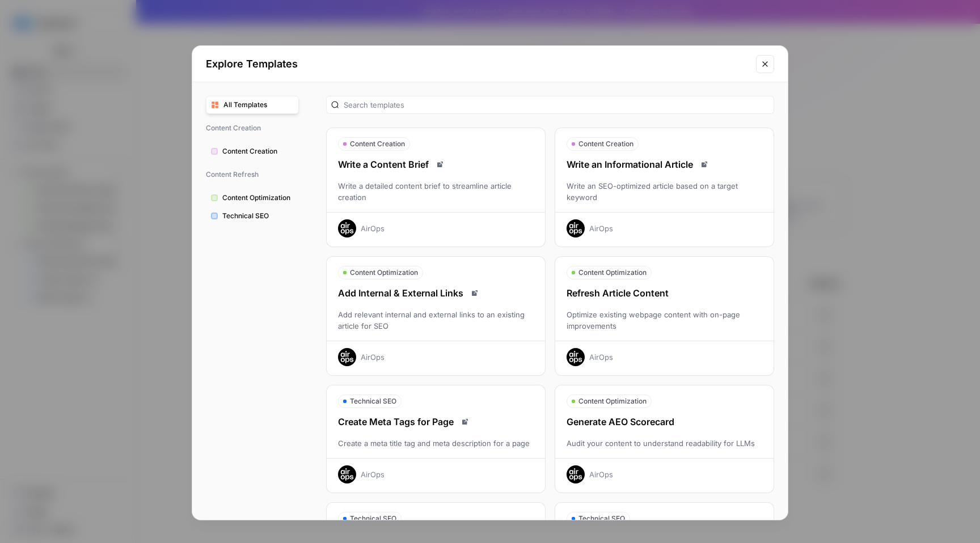  Describe the element at coordinates (435, 439) in the screenshot. I see `button: Technical SEOCreate Meta Tags for PageRead docsCreate a meta title tag and meta description for a...` at that location.